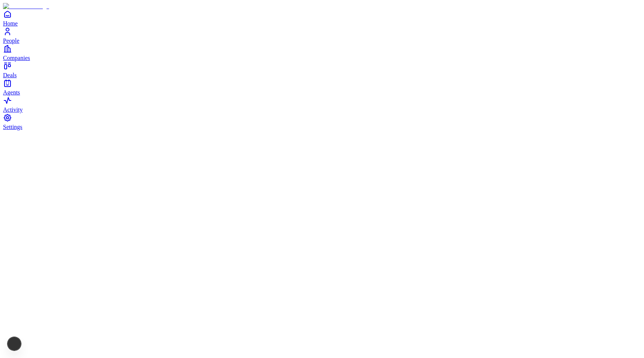  Describe the element at coordinates (322, 52) in the screenshot. I see `a: Companies` at that location.